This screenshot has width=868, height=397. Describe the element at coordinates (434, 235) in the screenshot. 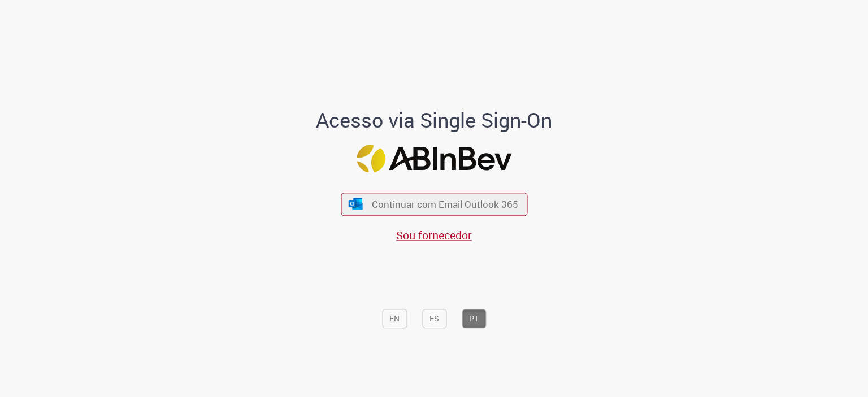

I see `a: Sou fornecedor` at that location.